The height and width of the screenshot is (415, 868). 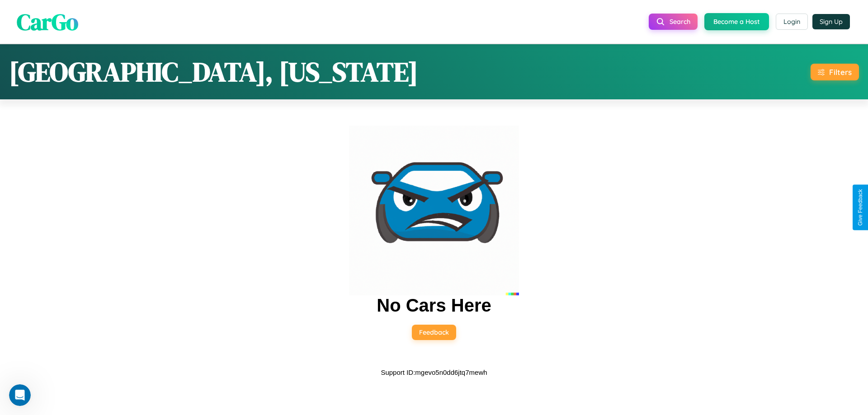 I want to click on button: Search, so click(x=673, y=22).